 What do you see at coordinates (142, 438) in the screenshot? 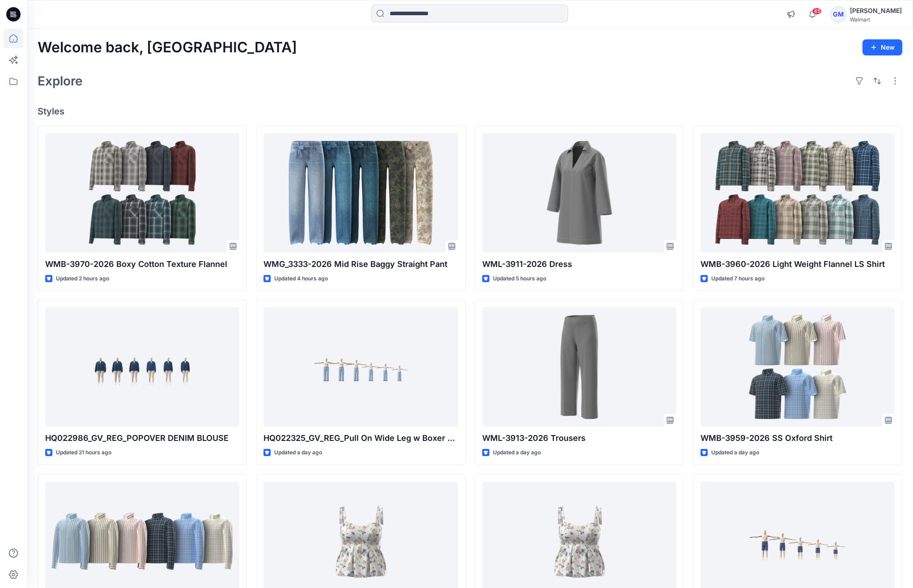
I see `p: HQ022986_GV_REG_POPOVER DENIM BLOUSE` at bounding box center [142, 438].